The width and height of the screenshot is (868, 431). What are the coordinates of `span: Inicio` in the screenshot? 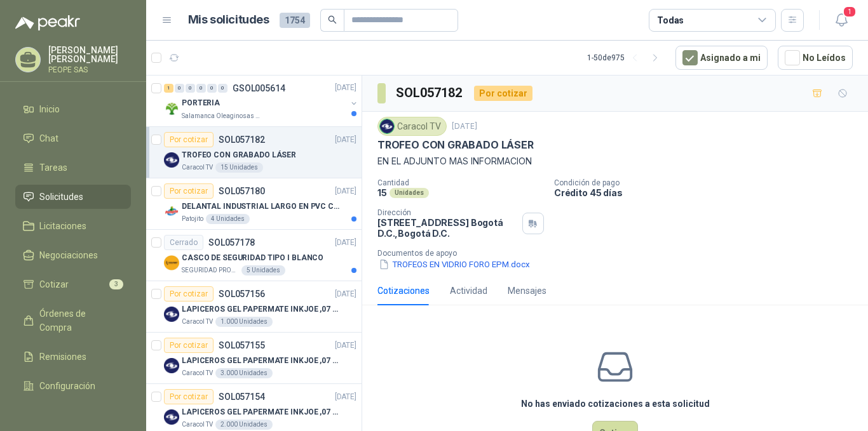 It's located at (49, 109).